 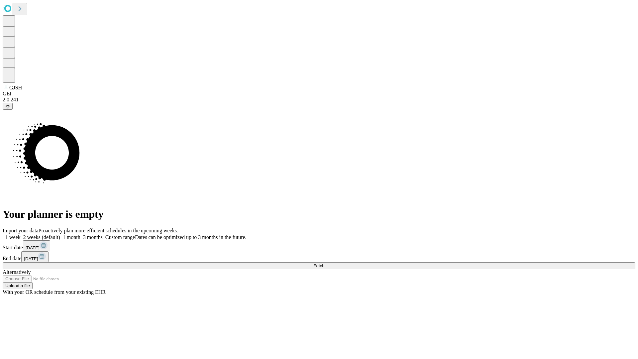 I want to click on div: Start date, so click(x=319, y=246).